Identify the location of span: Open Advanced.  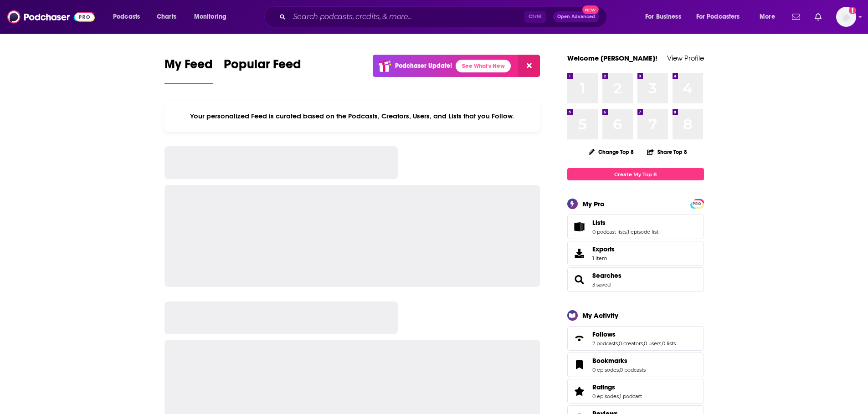
(575, 17).